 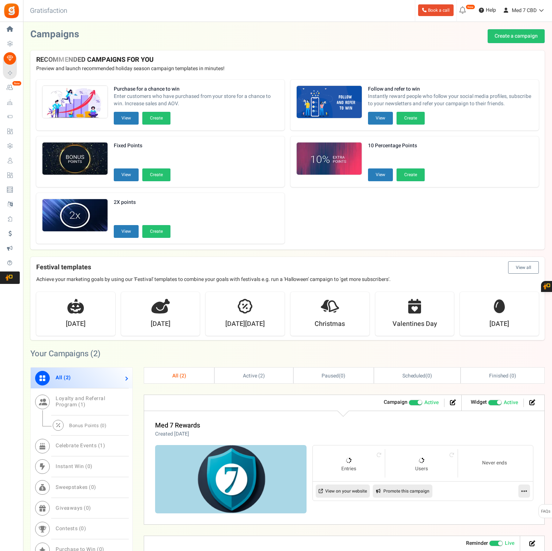 I want to click on span: Help, so click(x=490, y=10).